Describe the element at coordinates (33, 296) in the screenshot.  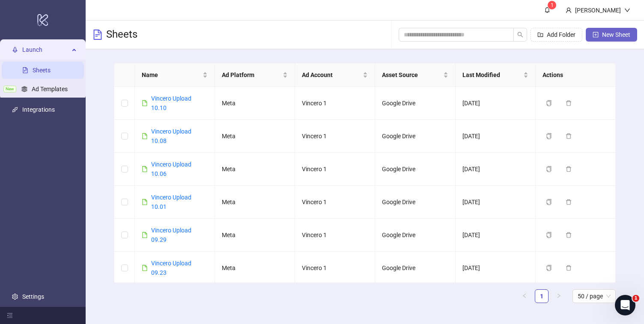
I see `a: Settings` at that location.